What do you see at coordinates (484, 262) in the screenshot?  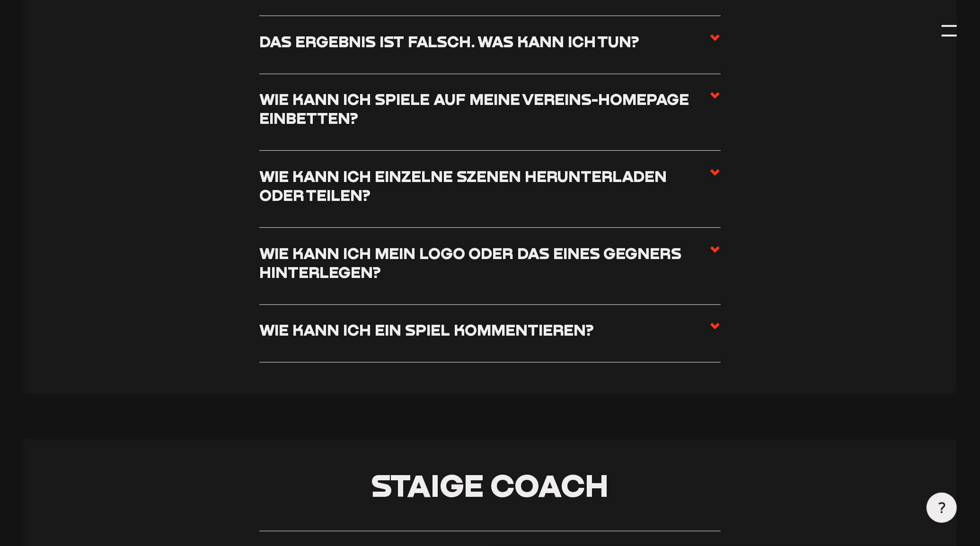 I see `h3: Wie kann ich mein Logo oder das eines Gegners hinterlegen?` at bounding box center [484, 262].